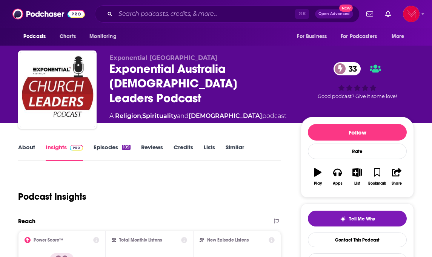 Image resolution: width=432 pixels, height=257 pixels. What do you see at coordinates (128, 116) in the screenshot?
I see `a: Religion` at bounding box center [128, 116].